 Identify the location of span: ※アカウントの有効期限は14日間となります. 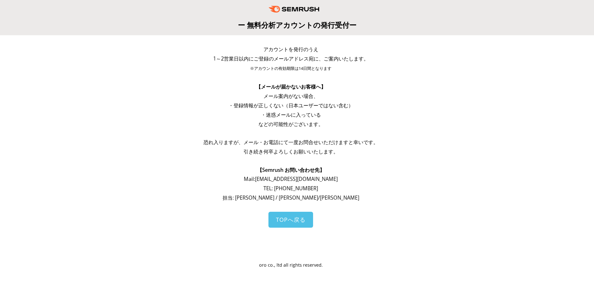
(290, 68).